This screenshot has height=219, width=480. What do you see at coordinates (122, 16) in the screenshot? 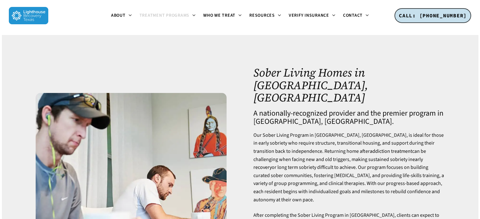
I see `a: About` at bounding box center [122, 16].